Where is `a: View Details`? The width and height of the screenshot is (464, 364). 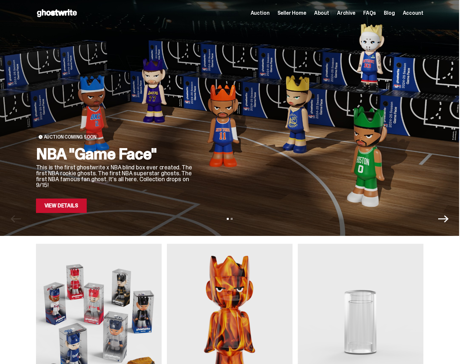
a: View Details is located at coordinates (61, 206).